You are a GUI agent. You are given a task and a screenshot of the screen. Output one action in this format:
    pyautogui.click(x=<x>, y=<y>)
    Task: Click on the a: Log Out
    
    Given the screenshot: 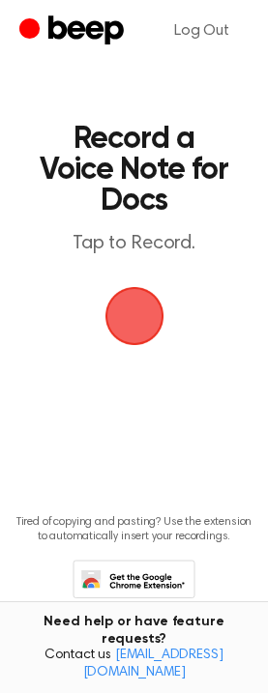 What is the action you would take?
    pyautogui.click(x=201, y=31)
    